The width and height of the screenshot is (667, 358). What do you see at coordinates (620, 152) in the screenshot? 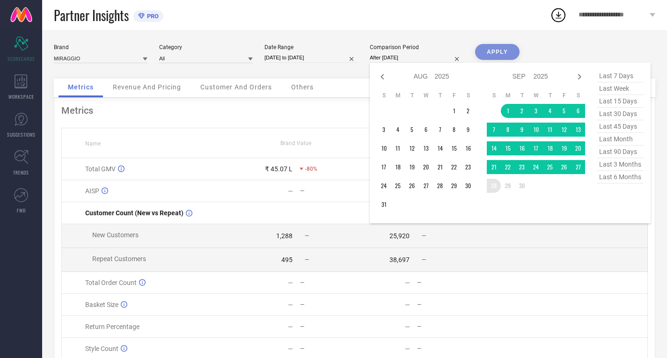
I see `span: last 90 days` at bounding box center [620, 152].